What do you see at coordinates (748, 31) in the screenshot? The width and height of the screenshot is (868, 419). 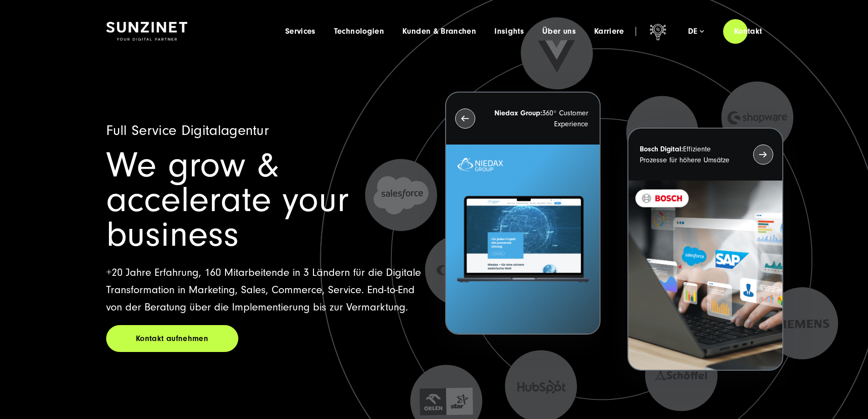 I see `a: Kontakt` at bounding box center [748, 31].